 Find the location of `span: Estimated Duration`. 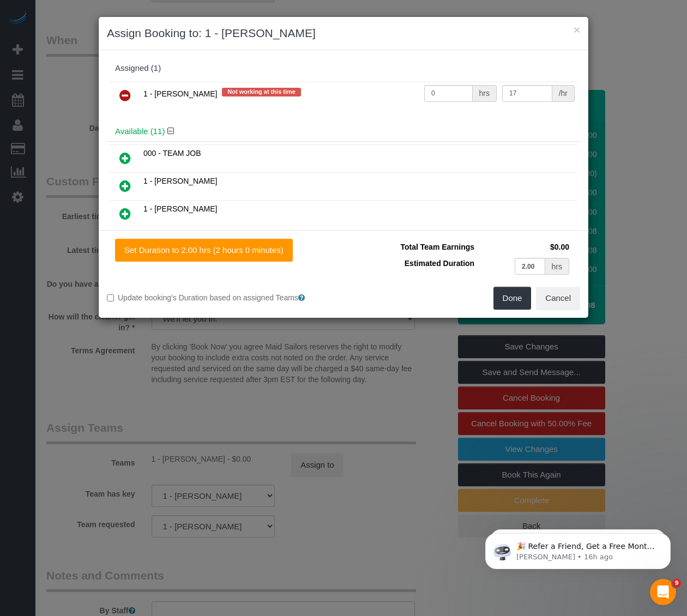

span: Estimated Duration is located at coordinates (440, 263).